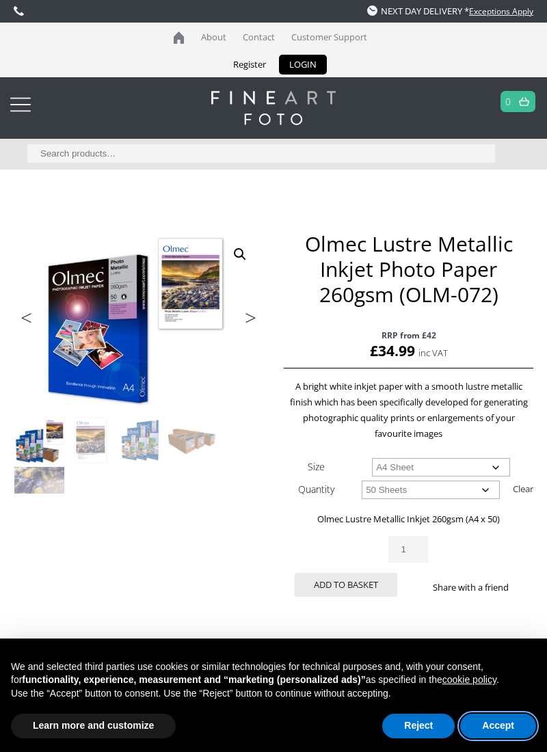 The image size is (547, 752). I want to click on a: About, so click(213, 37).